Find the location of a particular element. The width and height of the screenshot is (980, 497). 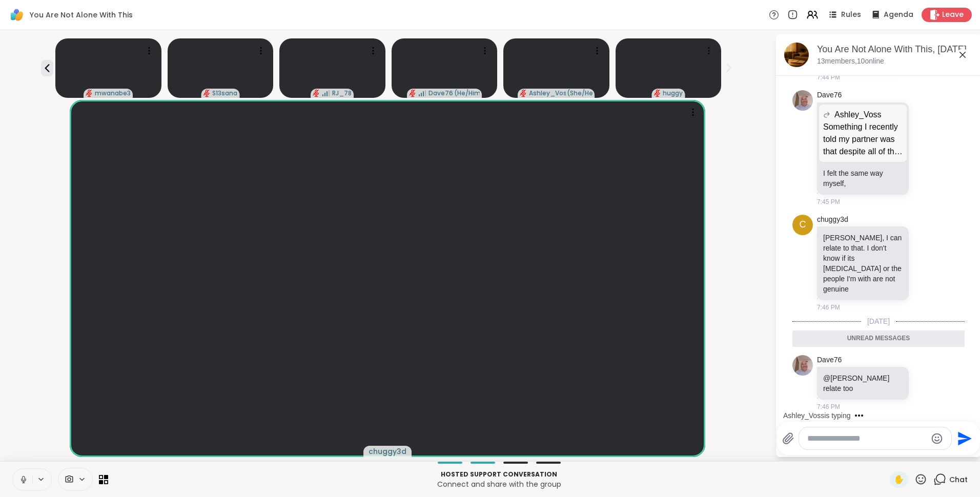

span: Agenda is located at coordinates (899, 15).